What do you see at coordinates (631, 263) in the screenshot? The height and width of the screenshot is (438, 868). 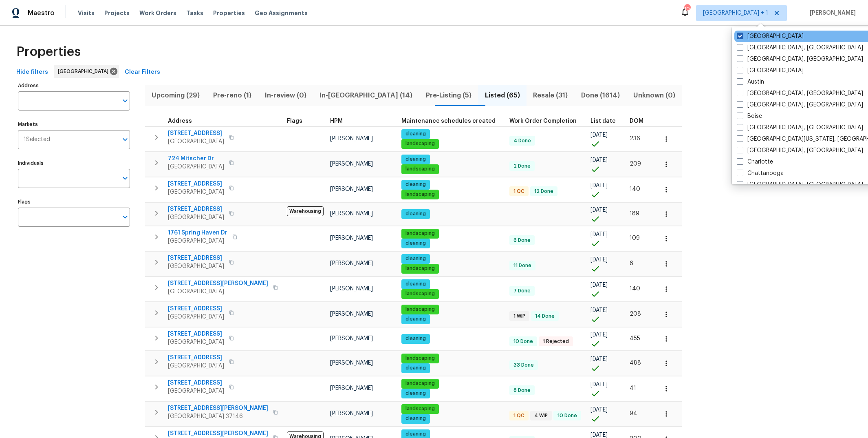 I see `span: 6` at bounding box center [631, 263].